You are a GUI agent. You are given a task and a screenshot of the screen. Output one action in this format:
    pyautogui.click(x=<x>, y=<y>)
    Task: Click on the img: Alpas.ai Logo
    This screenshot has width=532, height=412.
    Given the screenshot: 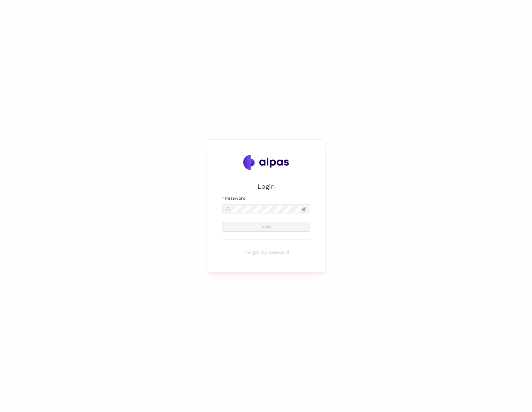 What is the action you would take?
    pyautogui.click(x=266, y=162)
    